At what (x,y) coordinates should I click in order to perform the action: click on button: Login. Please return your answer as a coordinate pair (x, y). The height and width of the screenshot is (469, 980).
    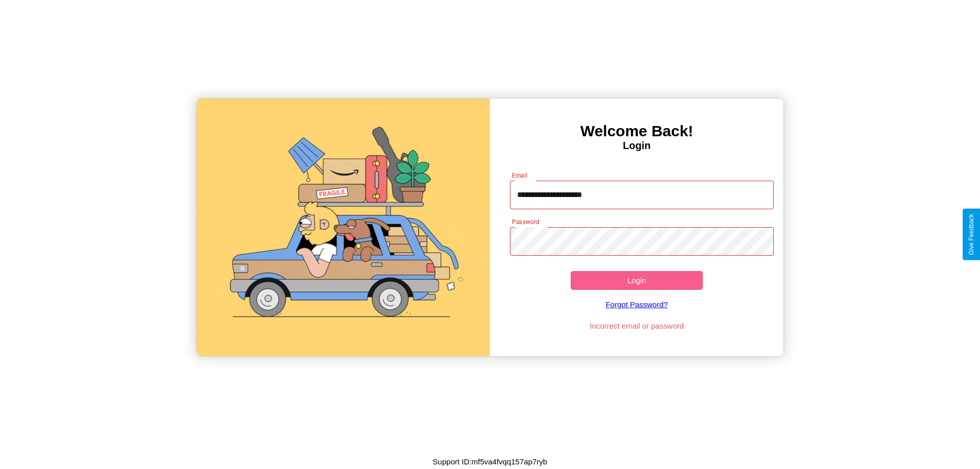
    Looking at the image, I should click on (637, 280).